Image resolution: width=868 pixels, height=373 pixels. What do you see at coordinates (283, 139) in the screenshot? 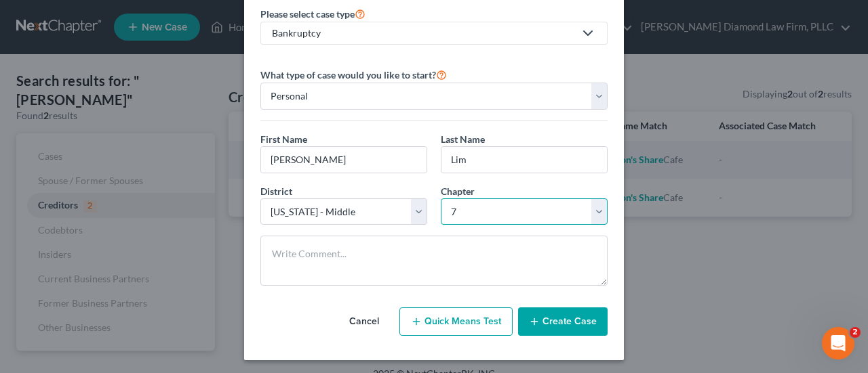
I see `span: First Name` at bounding box center [283, 139].